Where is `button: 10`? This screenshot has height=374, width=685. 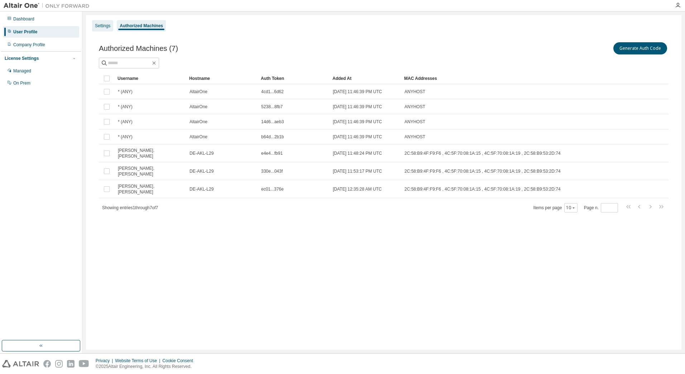
button: 10 is located at coordinates (571, 208).